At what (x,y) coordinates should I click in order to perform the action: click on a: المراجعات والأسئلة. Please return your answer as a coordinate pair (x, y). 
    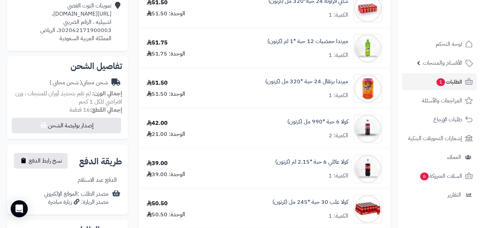
    Looking at the image, I should click on (439, 101).